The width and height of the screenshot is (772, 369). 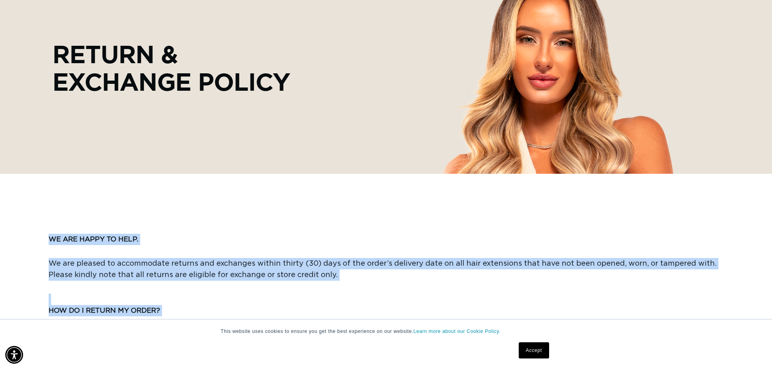 What do you see at coordinates (172, 68) in the screenshot?
I see `p: Return & Exchange Policy` at bounding box center [172, 68].